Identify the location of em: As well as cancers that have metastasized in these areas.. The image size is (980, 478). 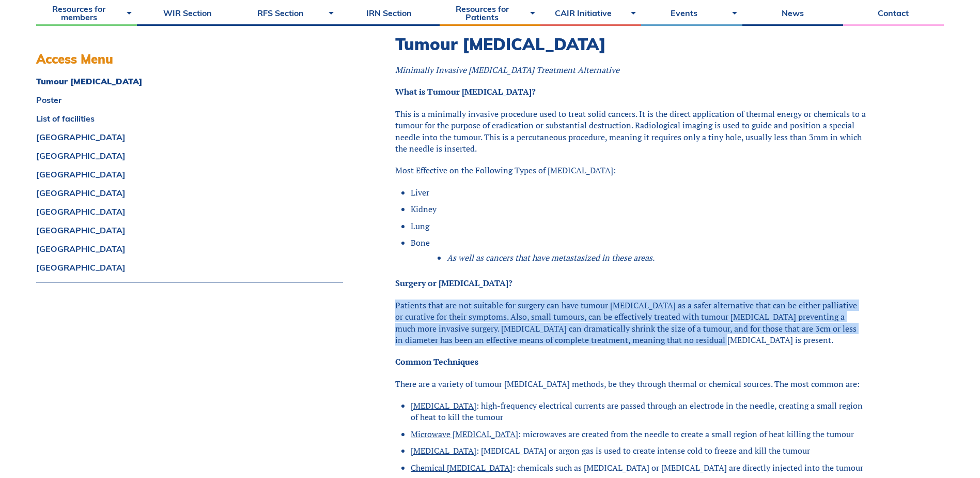
(551, 258).